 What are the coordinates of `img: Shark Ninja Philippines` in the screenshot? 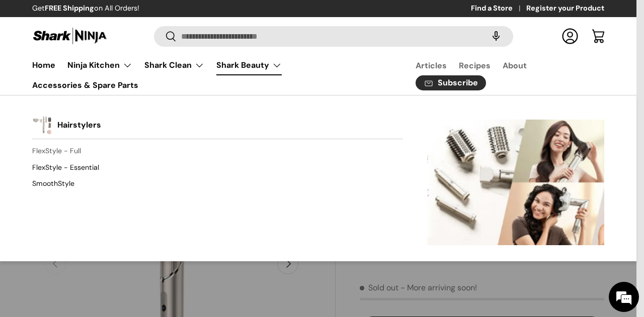 It's located at (70, 36).